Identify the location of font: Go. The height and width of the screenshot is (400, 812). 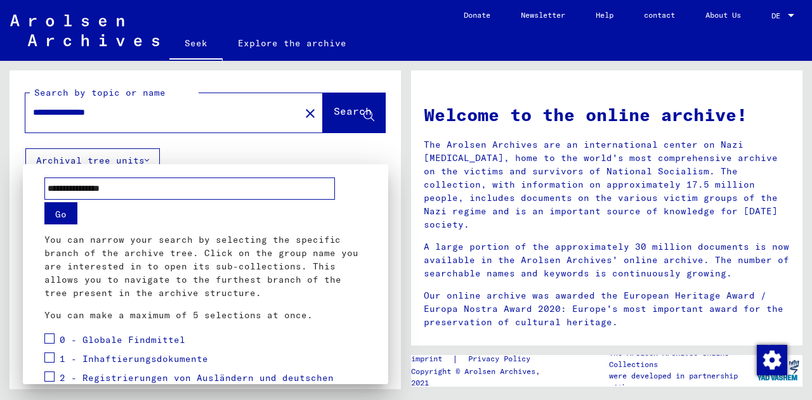
(61, 214).